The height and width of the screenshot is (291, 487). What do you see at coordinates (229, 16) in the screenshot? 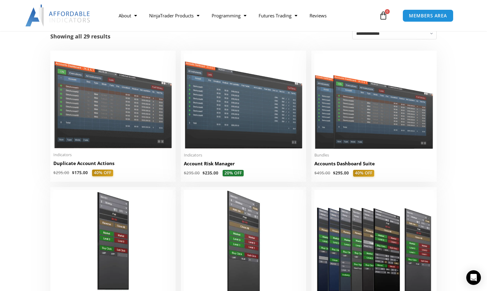
I see `a: Programming` at bounding box center [229, 16].